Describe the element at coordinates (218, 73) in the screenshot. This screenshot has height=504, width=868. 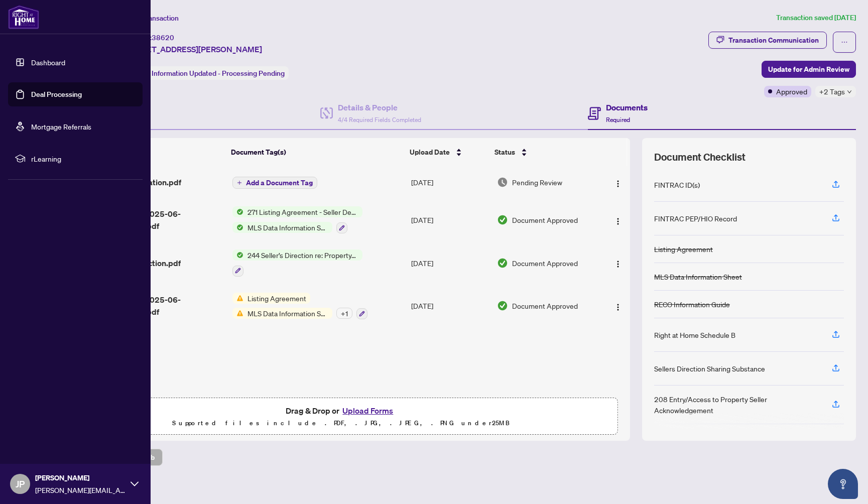
I see `span: Information Updated - Processing Pending` at that location.